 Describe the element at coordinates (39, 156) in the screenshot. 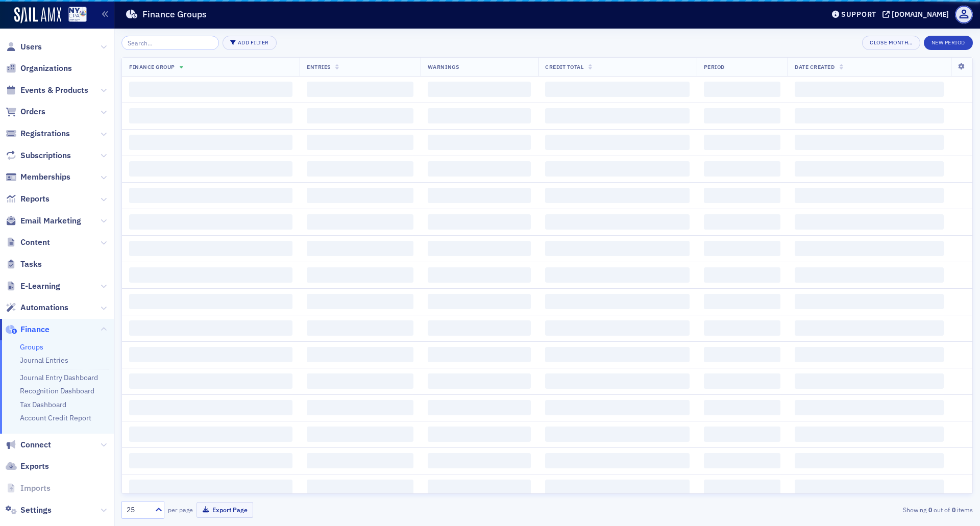

I see `a: Subscriptions` at that location.